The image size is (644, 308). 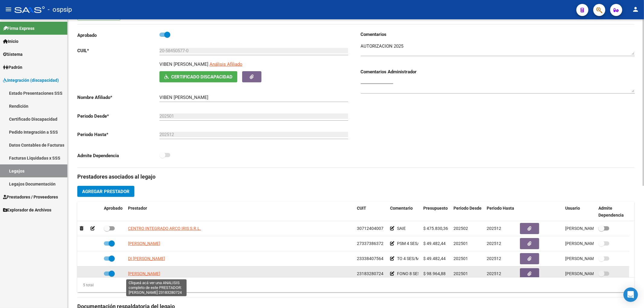 I want to click on span: Comentario, so click(x=402, y=208).